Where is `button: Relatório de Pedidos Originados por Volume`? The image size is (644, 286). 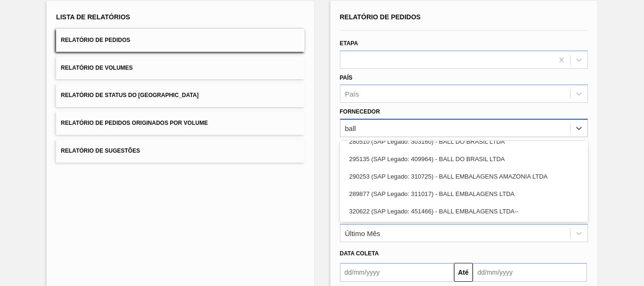
button: Relatório de Pedidos Originados por Volume is located at coordinates (180, 123).